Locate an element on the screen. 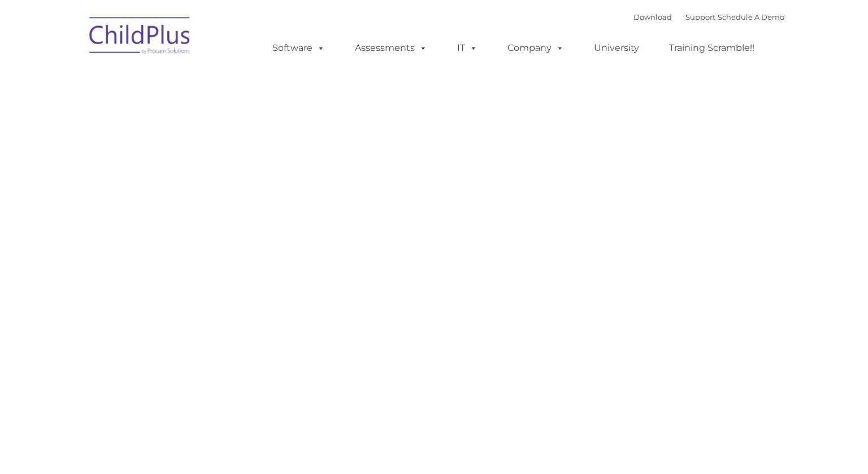 Image resolution: width=868 pixels, height=474 pixels. a: Schedule A Demo is located at coordinates (751, 17).